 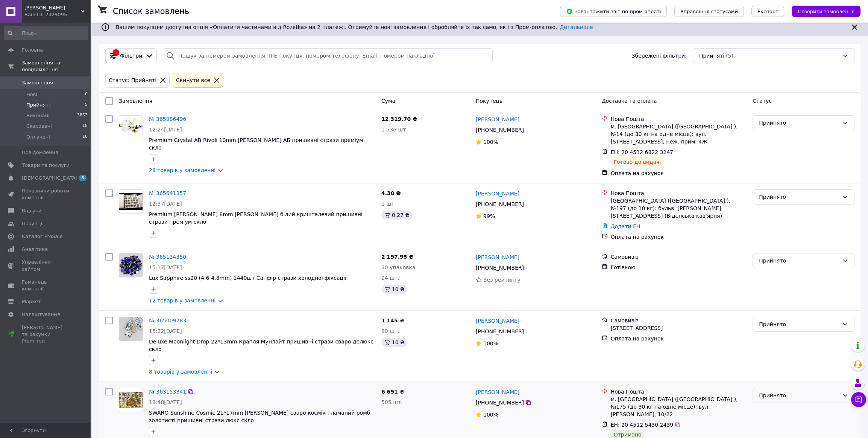 What do you see at coordinates (502, 280) in the screenshot?
I see `span: Без рейтингу` at bounding box center [502, 280].